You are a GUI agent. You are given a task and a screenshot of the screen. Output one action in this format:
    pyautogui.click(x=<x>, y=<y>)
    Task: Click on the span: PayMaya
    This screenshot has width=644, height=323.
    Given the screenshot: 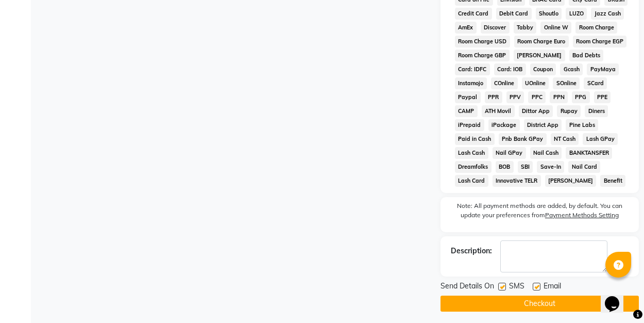 What is the action you would take?
    pyautogui.click(x=603, y=69)
    